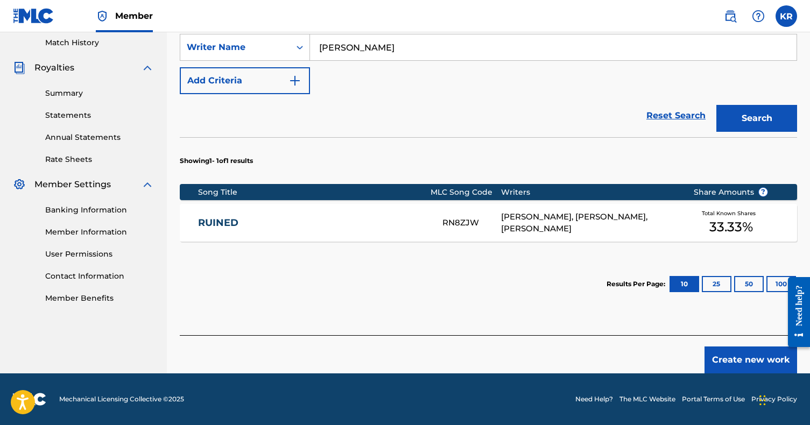  What do you see at coordinates (762, 400) in the screenshot?
I see `div: Drag` at bounding box center [762, 400].